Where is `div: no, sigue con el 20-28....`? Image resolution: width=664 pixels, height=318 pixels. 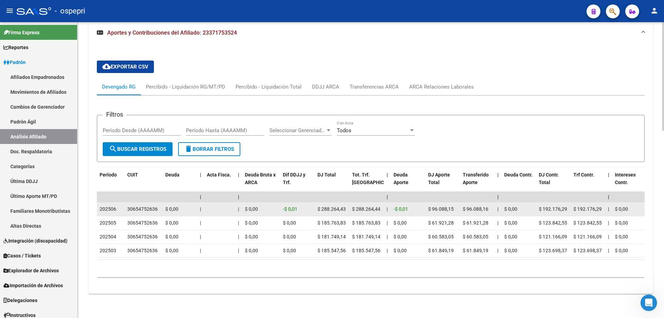
div: no, sigue con el 20-28.... is located at coordinates (41, 151).